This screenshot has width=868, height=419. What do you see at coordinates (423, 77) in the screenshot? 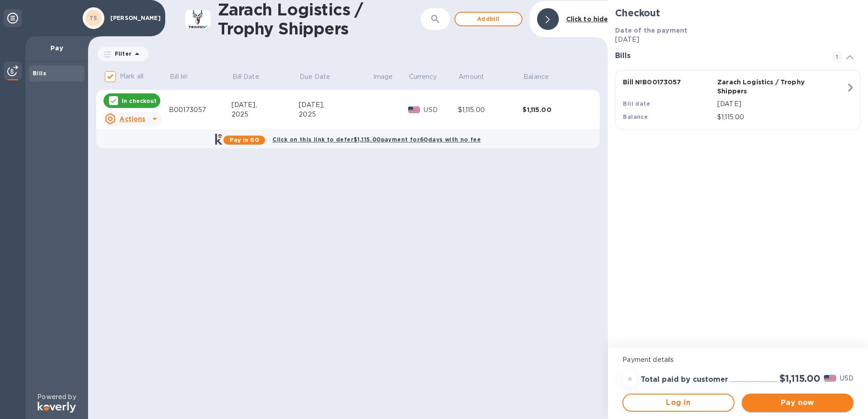
I see `p: Currency` at bounding box center [423, 77].